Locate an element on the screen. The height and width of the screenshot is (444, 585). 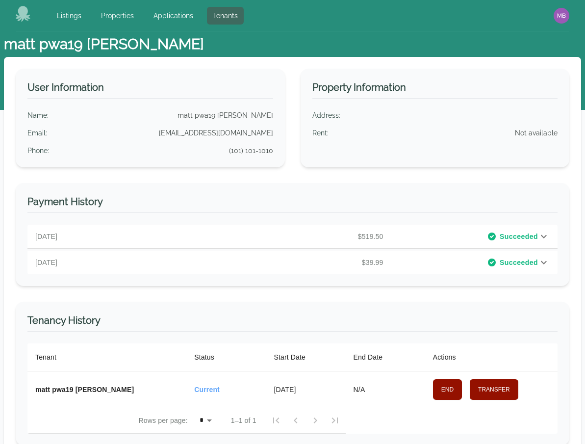
p: $39.99 is located at coordinates (299, 262).